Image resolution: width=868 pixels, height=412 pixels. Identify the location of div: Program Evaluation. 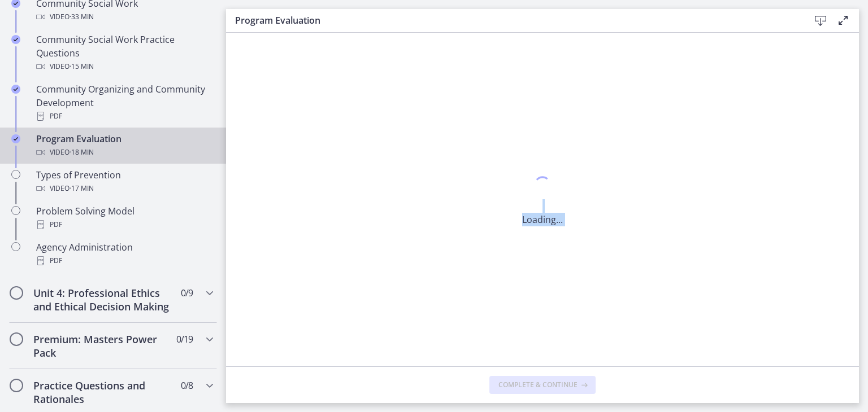
(125, 146).